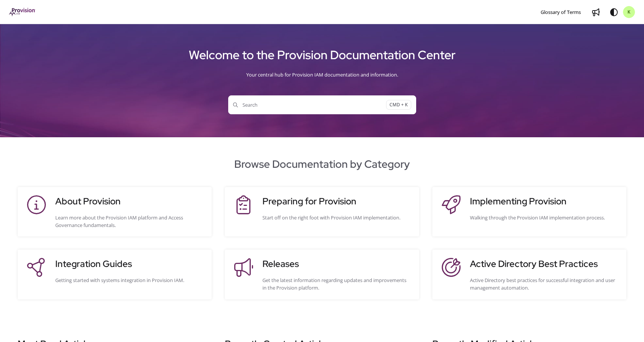 This screenshot has width=644, height=342. I want to click on button: SearchCMD + K, so click(322, 105).